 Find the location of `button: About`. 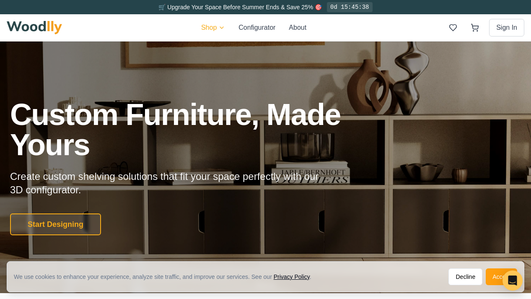

button: About is located at coordinates (298, 28).